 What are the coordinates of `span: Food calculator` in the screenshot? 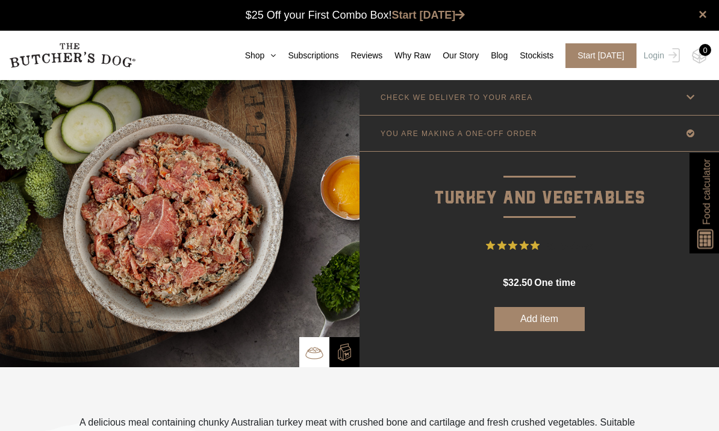 It's located at (707, 192).